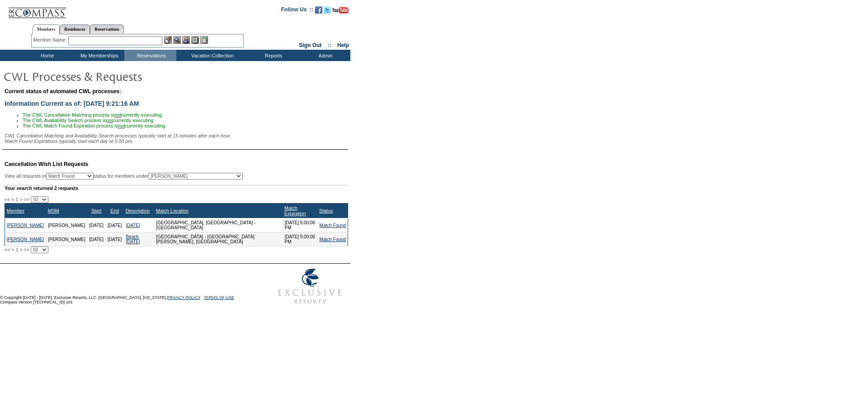 This screenshot has height=412, width=868. Describe the element at coordinates (340, 12) in the screenshot. I see `a: Subscribe to our YouTube Channel` at that location.